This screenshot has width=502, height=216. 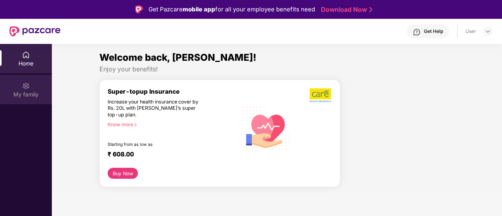 I want to click on img: svg+xml;base64,PHN2ZyB3aWR0aD0iMjAiIGhlaWdodD0iMjAiIHZpZXdCb3g9IjAgMCAyMCAyMCIgZmlsbD0ibm9uZSIgeG..., so click(x=26, y=86).